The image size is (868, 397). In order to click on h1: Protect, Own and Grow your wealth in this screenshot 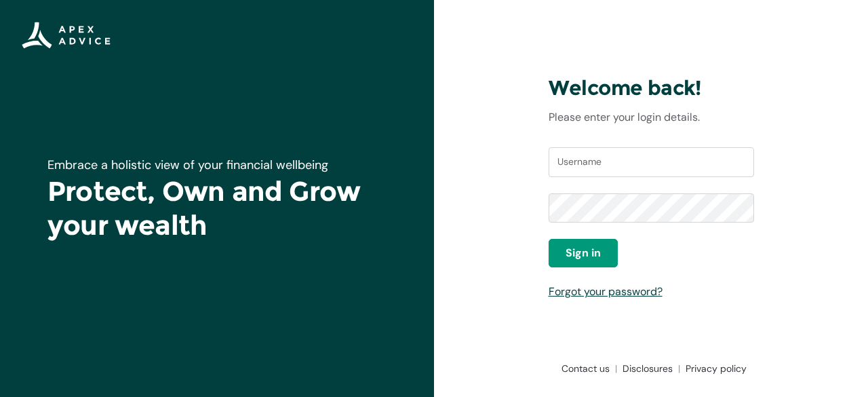, I will do `click(217, 208)`.